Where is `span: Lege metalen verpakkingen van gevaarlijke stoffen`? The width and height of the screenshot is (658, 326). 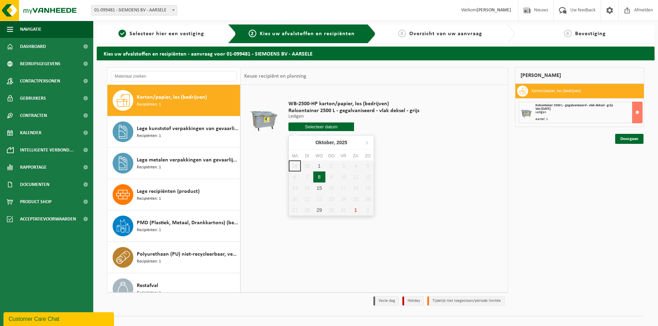 span: Lege metalen verpakkingen van gevaarlijke stoffen is located at coordinates (187, 160).